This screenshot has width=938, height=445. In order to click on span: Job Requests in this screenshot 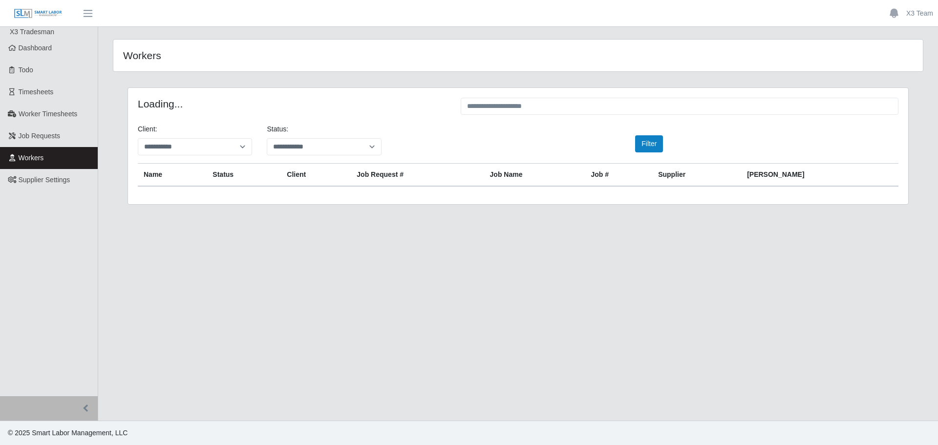, I will do `click(40, 136)`.